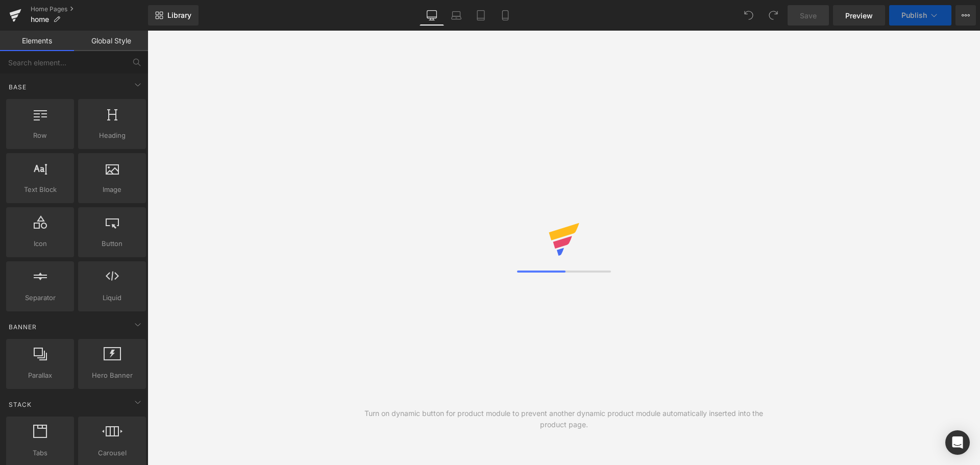 The height and width of the screenshot is (465, 980). Describe the element at coordinates (112, 375) in the screenshot. I see `span: Hero Banner` at that location.